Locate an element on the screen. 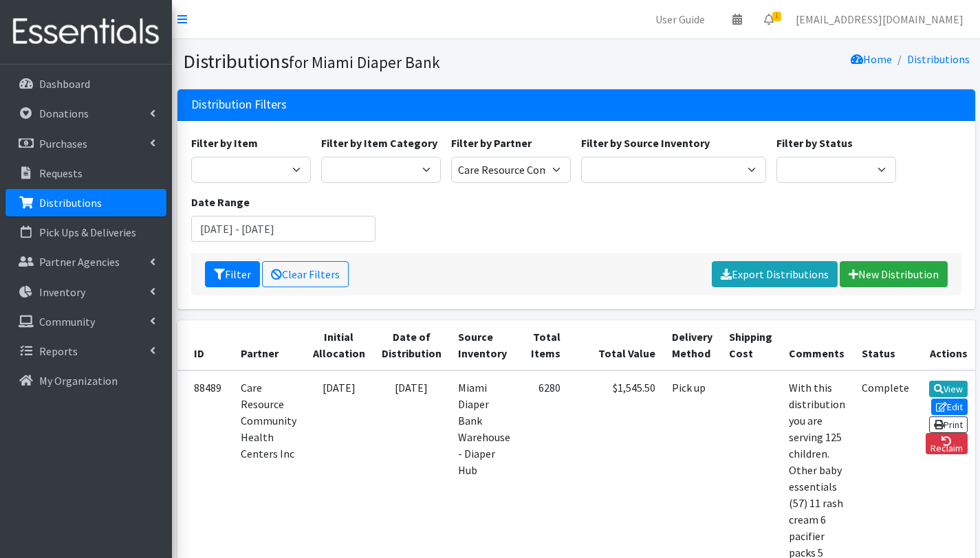  a: Edit is located at coordinates (950, 407).